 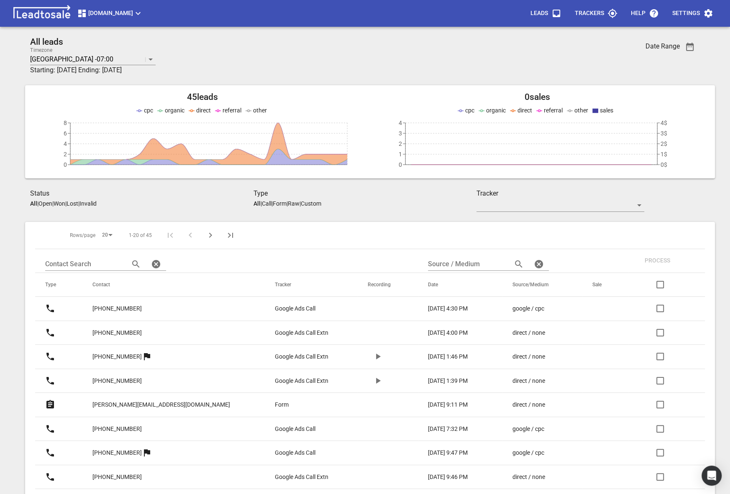 I want to click on th: Recording, so click(x=388, y=285).